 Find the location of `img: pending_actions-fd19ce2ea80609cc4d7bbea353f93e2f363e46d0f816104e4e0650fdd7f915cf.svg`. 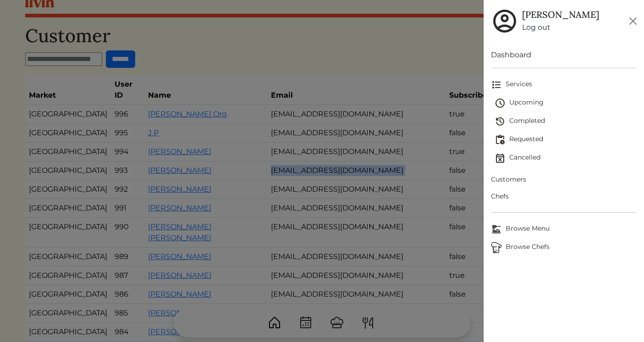

img: pending_actions-fd19ce2ea80609cc4d7bbea353f93e2f363e46d0f816104e4e0650fdd7f915cf.svg is located at coordinates (500, 140).